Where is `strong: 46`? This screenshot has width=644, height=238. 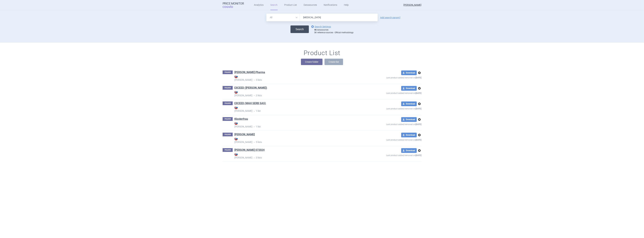 strong: 46 is located at coordinates (316, 30).